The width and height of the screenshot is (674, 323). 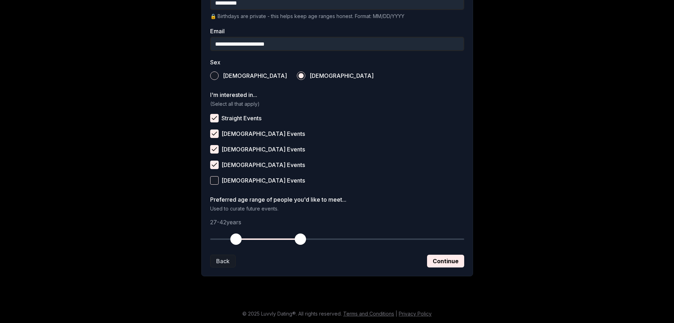 What do you see at coordinates (337, 31) in the screenshot?
I see `label: Email` at bounding box center [337, 31].